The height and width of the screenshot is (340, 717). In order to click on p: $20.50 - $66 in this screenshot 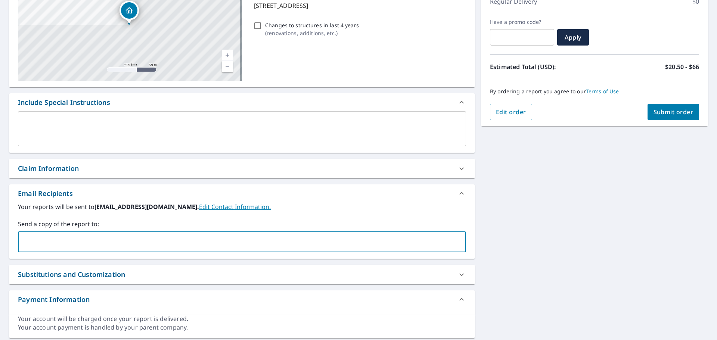, I will do `click(682, 67)`.